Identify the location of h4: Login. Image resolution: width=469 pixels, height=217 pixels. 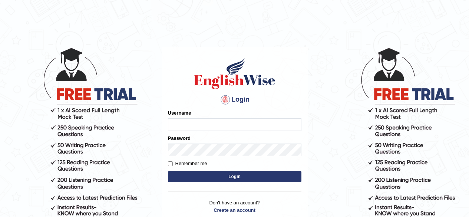
(235, 100).